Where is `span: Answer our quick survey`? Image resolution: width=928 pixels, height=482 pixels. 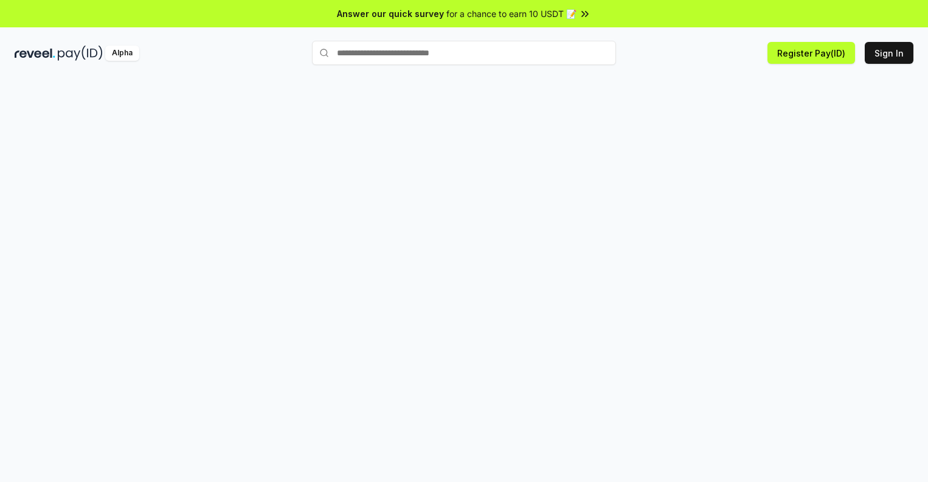 span: Answer our quick survey is located at coordinates (390, 13).